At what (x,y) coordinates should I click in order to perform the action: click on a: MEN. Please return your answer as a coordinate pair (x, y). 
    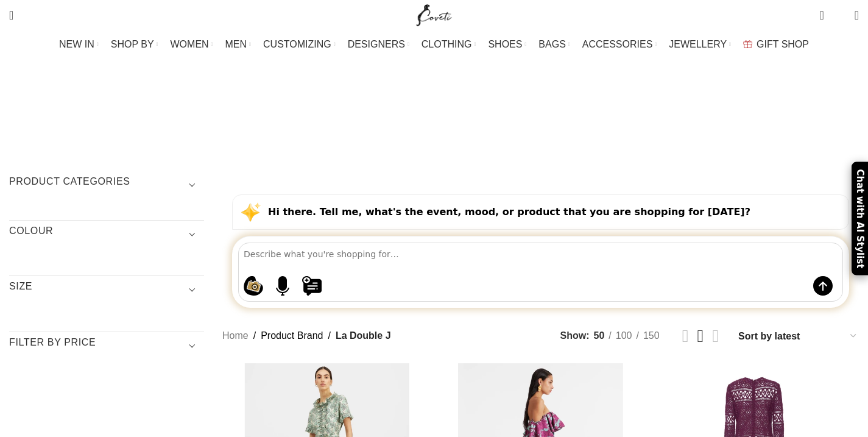
    Looking at the image, I should click on (238, 45).